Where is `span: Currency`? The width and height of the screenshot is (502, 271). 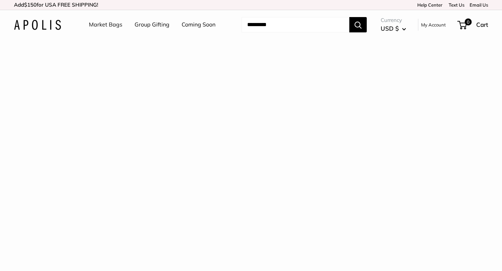
span: Currency is located at coordinates (393, 20).